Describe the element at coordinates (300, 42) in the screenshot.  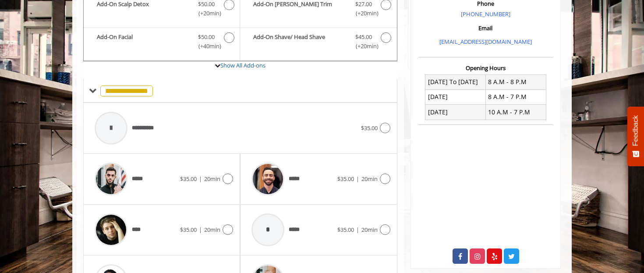
I see `b: Add-On Shave/ Head Shave` at that location.